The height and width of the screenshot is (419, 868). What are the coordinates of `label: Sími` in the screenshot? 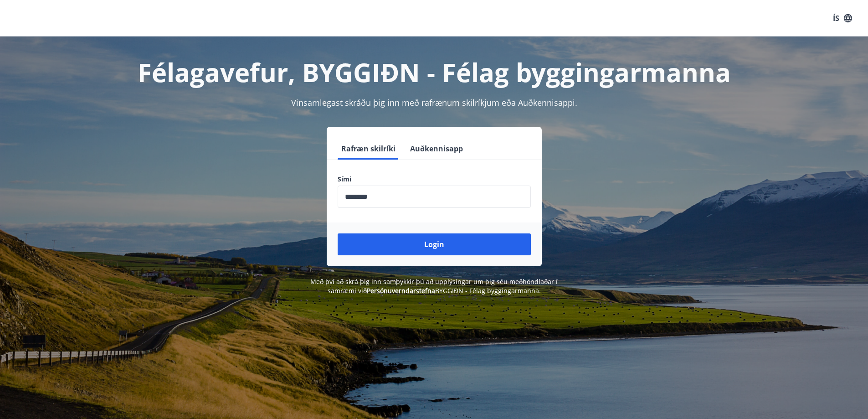 It's located at (434, 179).